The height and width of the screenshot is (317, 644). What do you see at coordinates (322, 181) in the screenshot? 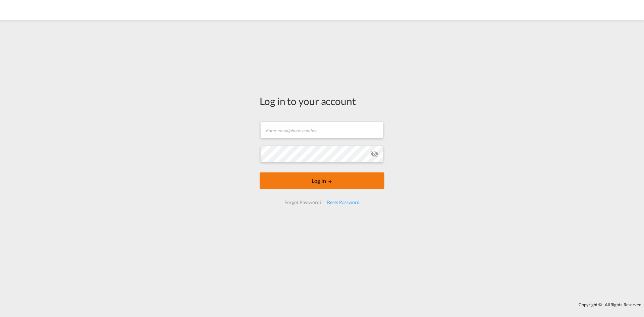
I see `button: LOGIN` at bounding box center [322, 181].